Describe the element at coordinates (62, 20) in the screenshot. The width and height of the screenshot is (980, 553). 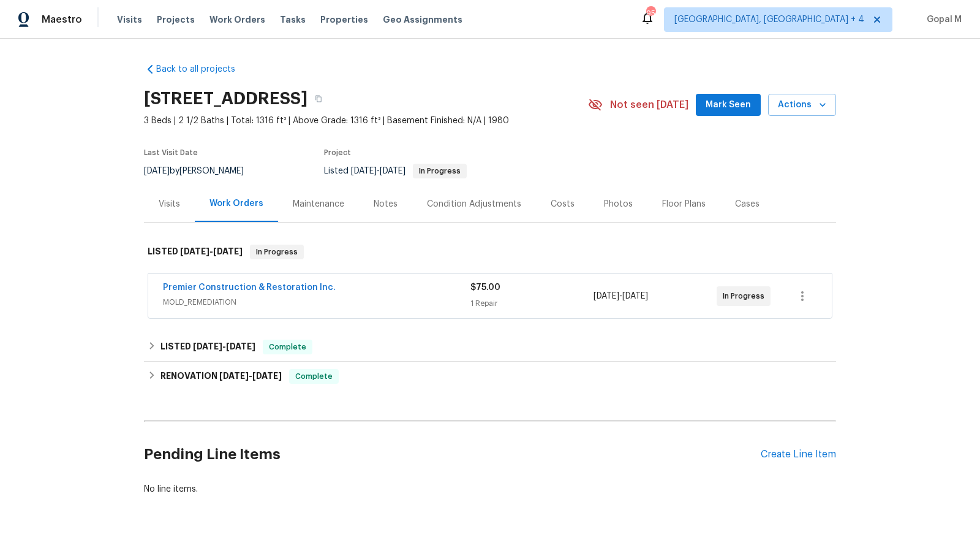
I see `span: Maestro` at that location.